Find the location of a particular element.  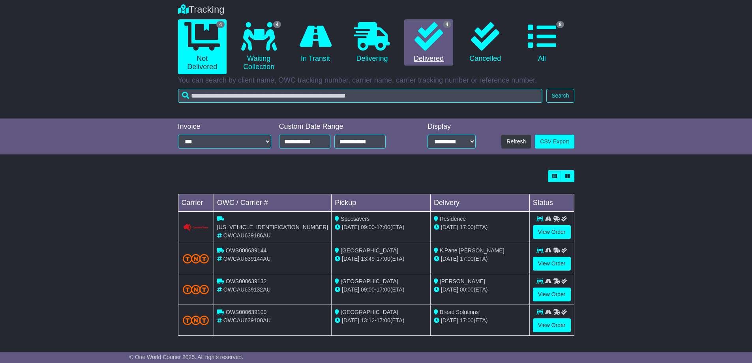

td: Status is located at coordinates (551, 203).